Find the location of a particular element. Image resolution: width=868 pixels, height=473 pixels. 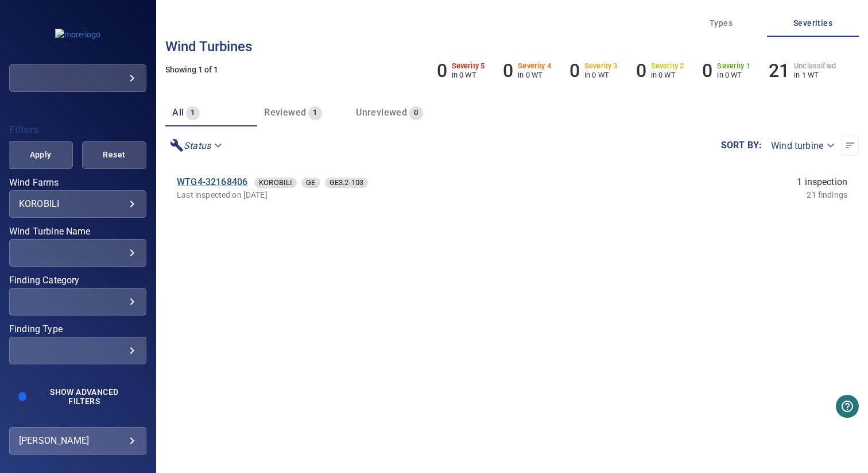

img: more-logo is located at coordinates (78, 35).